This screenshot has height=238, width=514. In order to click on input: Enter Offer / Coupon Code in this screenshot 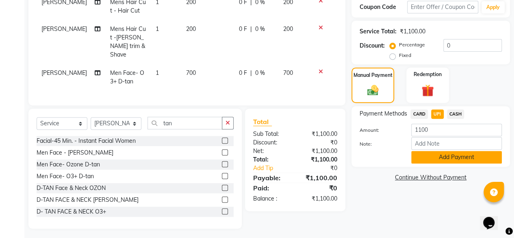, I will do `click(443, 7)`.